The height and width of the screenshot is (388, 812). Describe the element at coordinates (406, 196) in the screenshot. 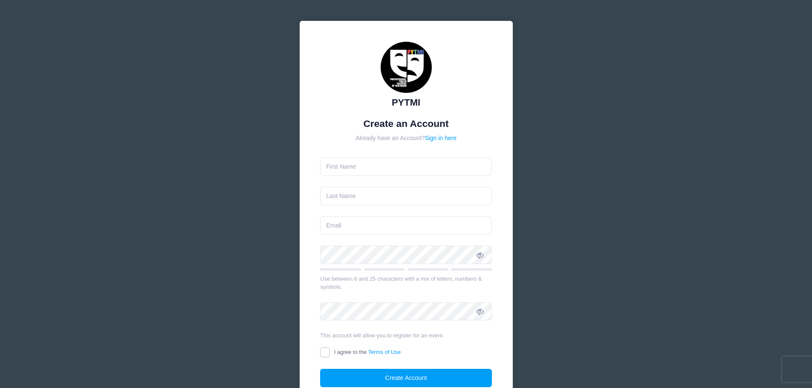

I see `input: Last Name` at that location.